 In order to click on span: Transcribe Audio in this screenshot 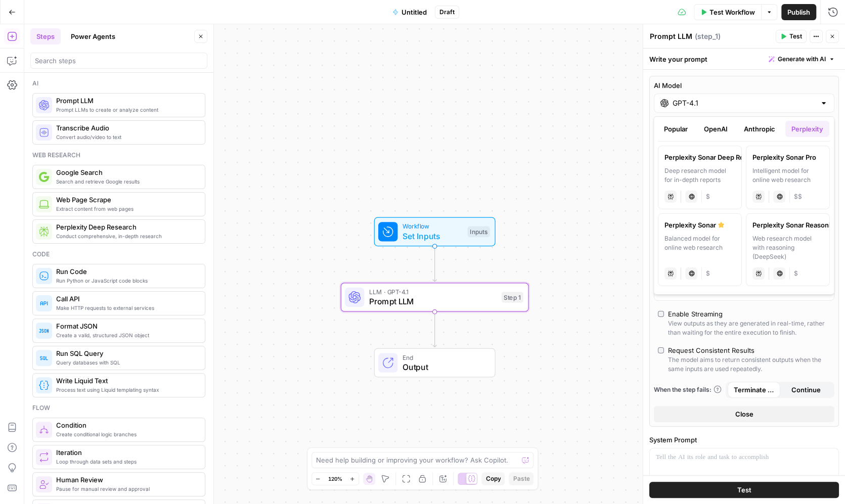, I will do `click(126, 128)`.